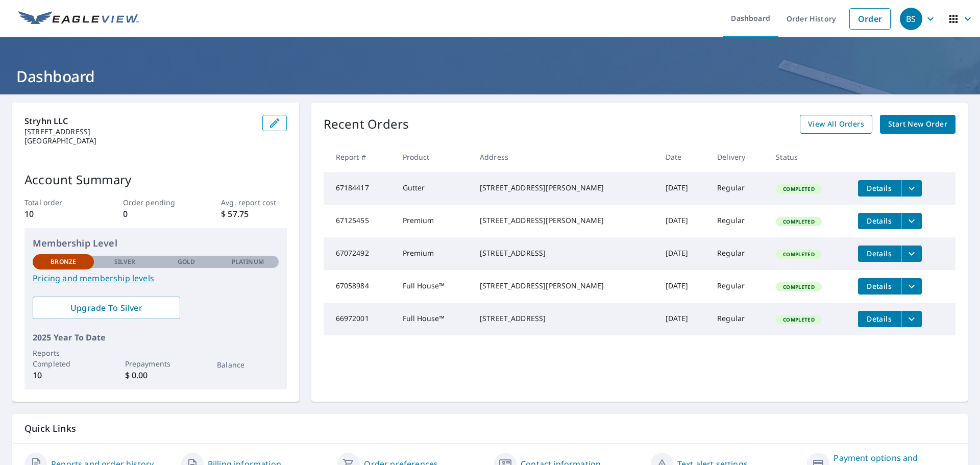 This screenshot has width=980, height=465. What do you see at coordinates (254, 202) in the screenshot?
I see `p: Avg. report cost` at bounding box center [254, 202].